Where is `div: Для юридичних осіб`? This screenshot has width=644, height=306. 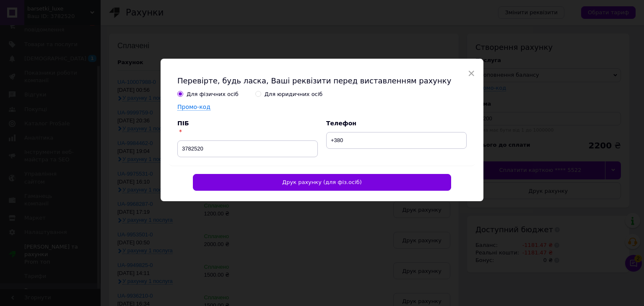
div: Для юридичних осіб is located at coordinates (293, 94).